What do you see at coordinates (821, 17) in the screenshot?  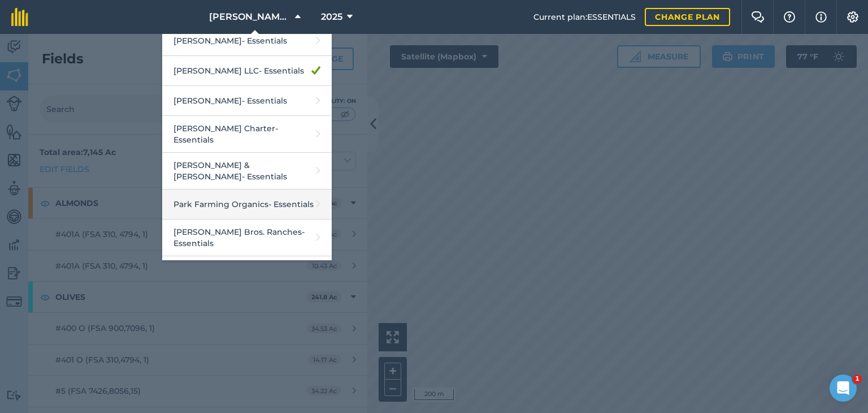 I see `img: svg+xml;base64,PHN2ZyB4bWxucz0iaHR0cDovL3d3dy53My5vcmcvMjAwMC9zdmciIHdpZHRoPSIxNyIgaGVpZ2h0PSIxNy...` at bounding box center [821, 17].